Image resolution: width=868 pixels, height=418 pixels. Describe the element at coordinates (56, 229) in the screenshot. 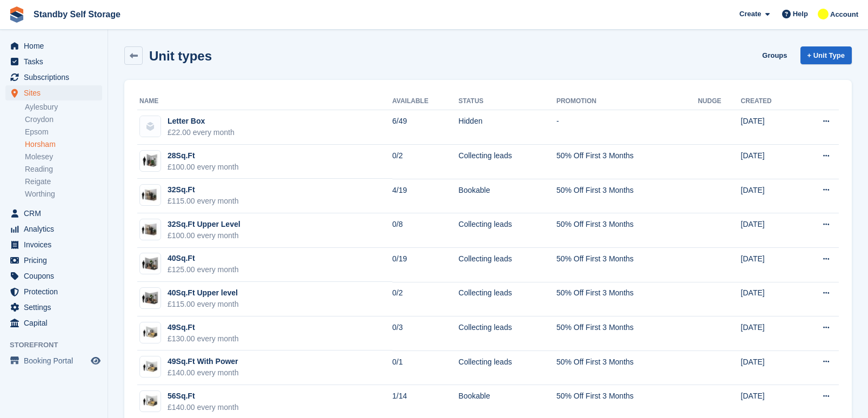

I see `span: Analytics` at that location.